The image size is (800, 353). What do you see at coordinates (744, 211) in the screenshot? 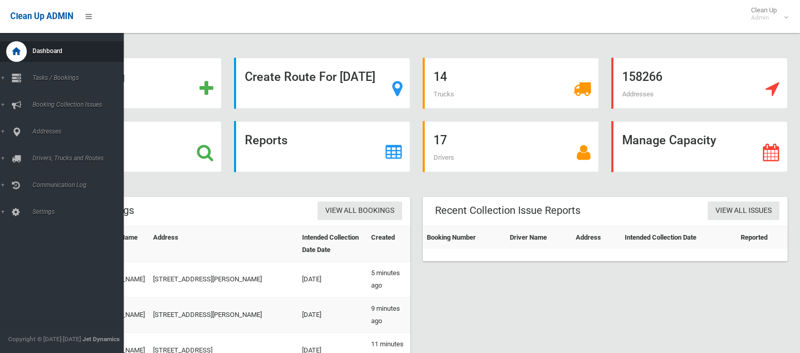
I see `a: View All Issues` at bounding box center [744, 211].